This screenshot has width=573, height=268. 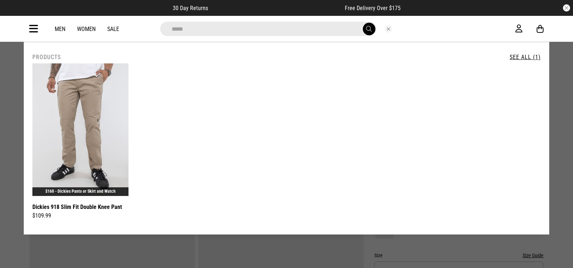 What do you see at coordinates (388, 29) in the screenshot?
I see `button: Close search` at bounding box center [388, 29].